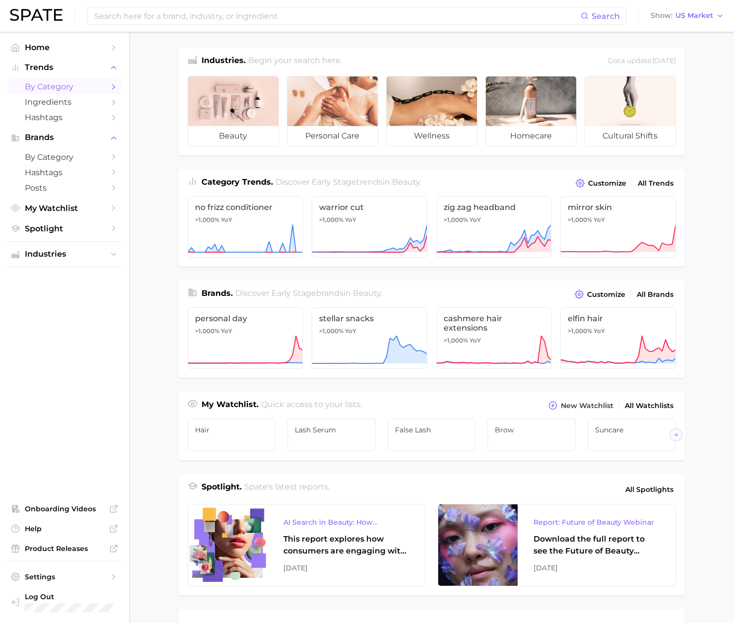 The image size is (734, 623). What do you see at coordinates (432, 430) in the screenshot?
I see `span: False Lash` at bounding box center [432, 430].